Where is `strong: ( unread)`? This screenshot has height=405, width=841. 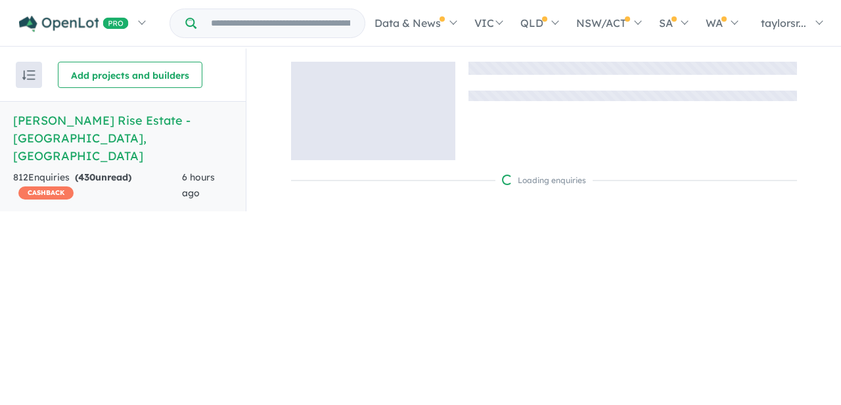
strong: ( unread) is located at coordinates (103, 177).